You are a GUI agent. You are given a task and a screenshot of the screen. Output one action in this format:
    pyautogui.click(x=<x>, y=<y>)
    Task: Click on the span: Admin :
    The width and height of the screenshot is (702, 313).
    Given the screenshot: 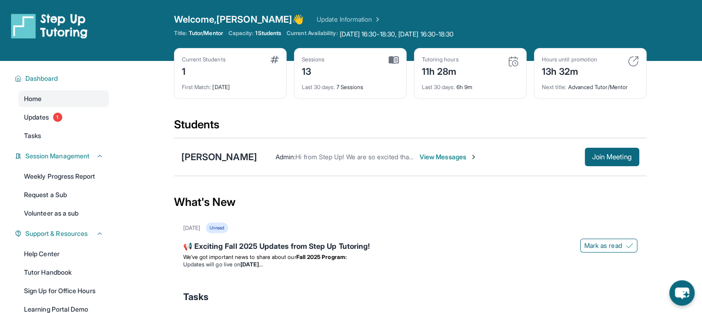 What is the action you would take?
    pyautogui.click(x=285, y=156)
    